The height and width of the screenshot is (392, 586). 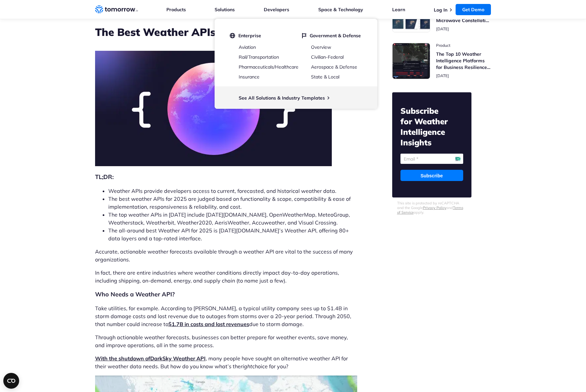 I want to click on a: Developers, so click(x=276, y=10).